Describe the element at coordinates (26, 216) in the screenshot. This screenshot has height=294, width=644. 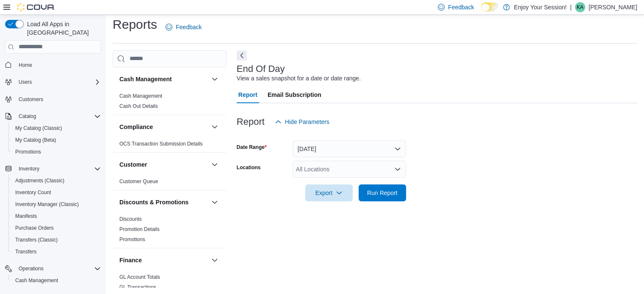
I see `span: Manifests` at that location.